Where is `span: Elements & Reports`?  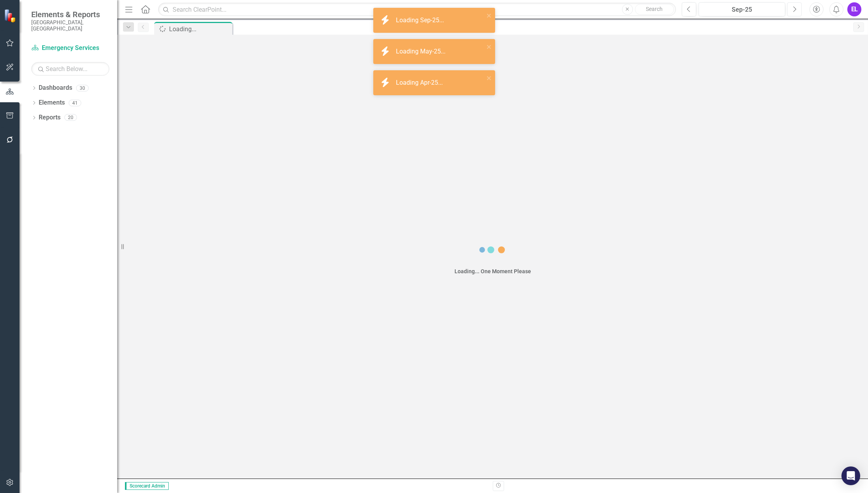
span: Elements & Reports is located at coordinates (70, 14).